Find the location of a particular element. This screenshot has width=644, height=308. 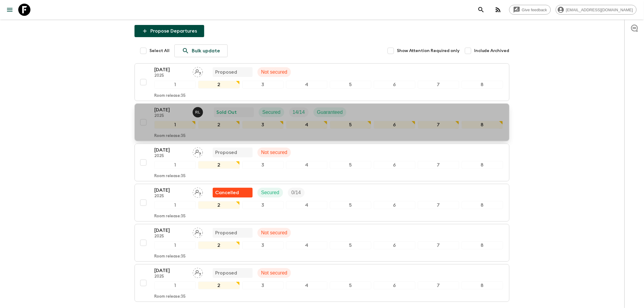

span: Show Attention Required only is located at coordinates (428, 51).